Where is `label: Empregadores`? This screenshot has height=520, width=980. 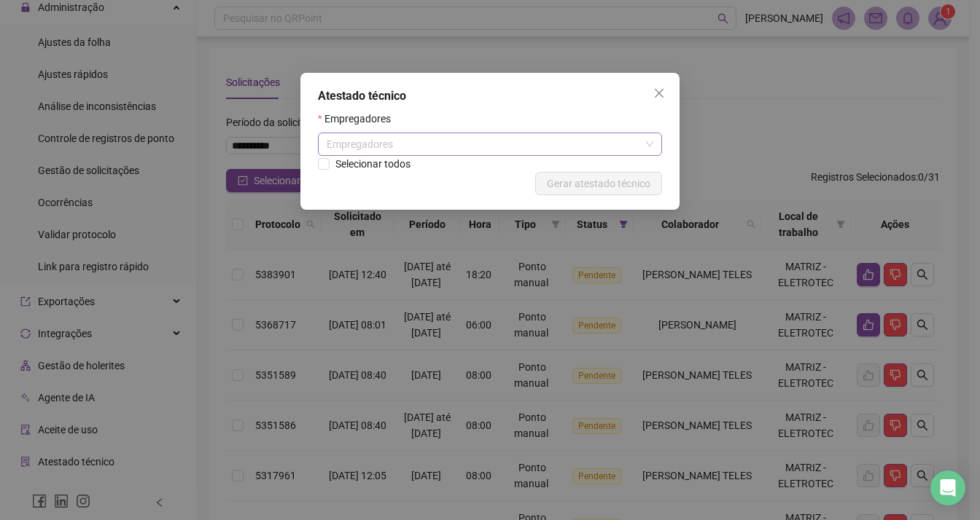
label: Empregadores is located at coordinates (359, 118).